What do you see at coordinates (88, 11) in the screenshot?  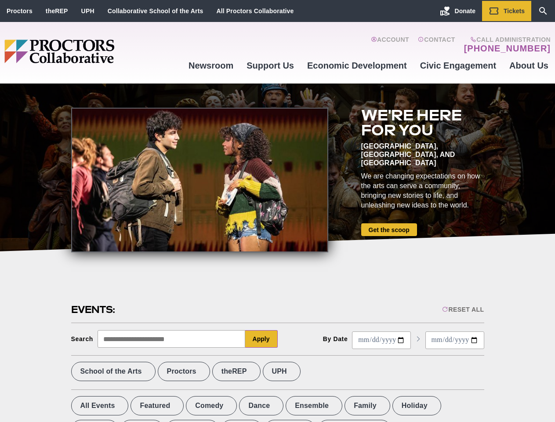 I see `a: UPH` at bounding box center [88, 11].